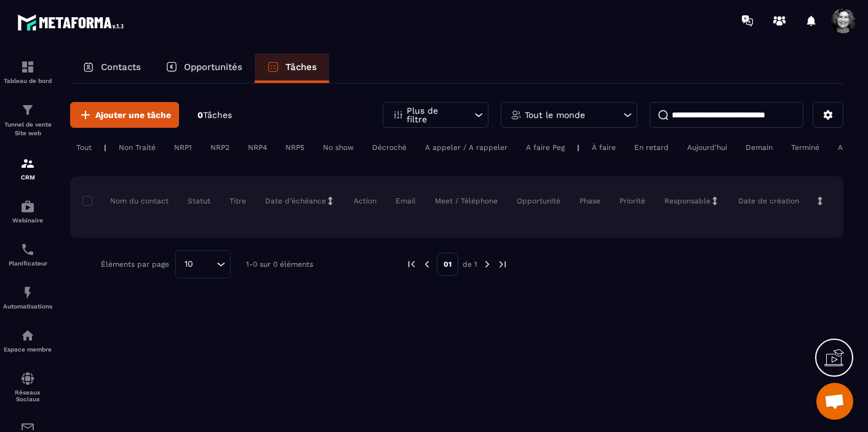  I want to click on p: de 1, so click(470, 265).